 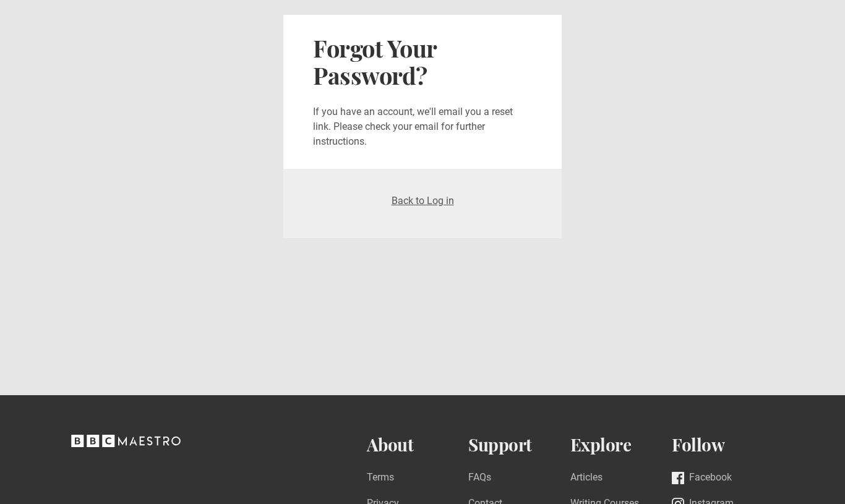 I want to click on a: BBC Maestro, back to top, so click(x=126, y=444).